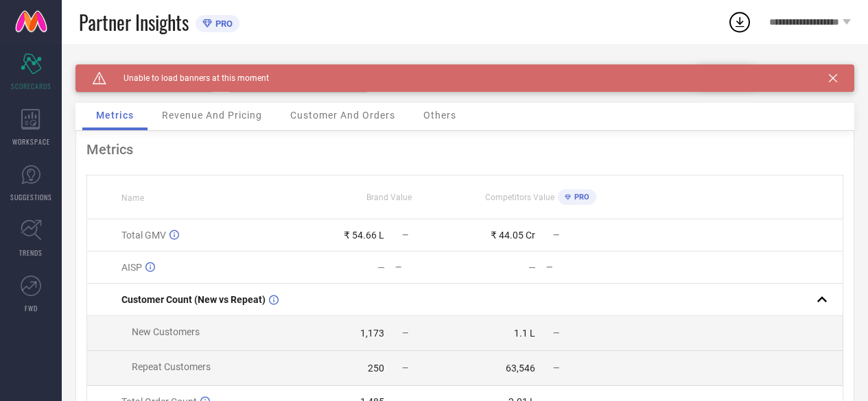 This screenshot has width=868, height=401. What do you see at coordinates (513, 235) in the screenshot?
I see `div: ₹ 44.05 Cr` at bounding box center [513, 235].